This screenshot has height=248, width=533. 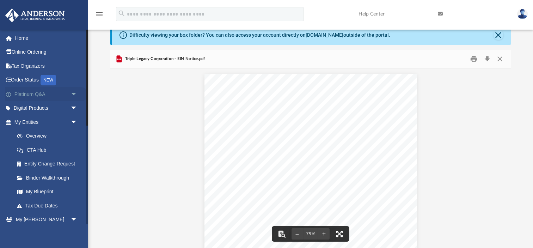 What do you see at coordinates (48, 80) in the screenshot?
I see `div: NEW` at bounding box center [48, 80].